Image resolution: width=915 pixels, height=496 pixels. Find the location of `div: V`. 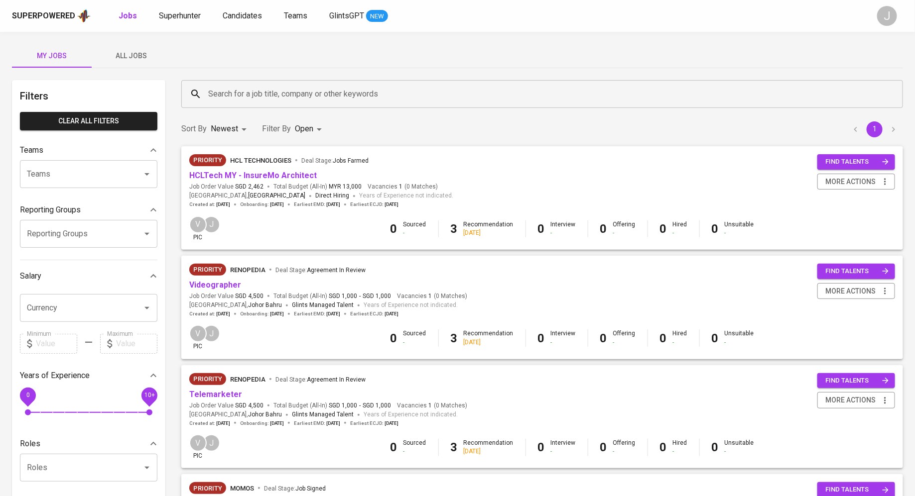

div: V is located at coordinates (198, 334).